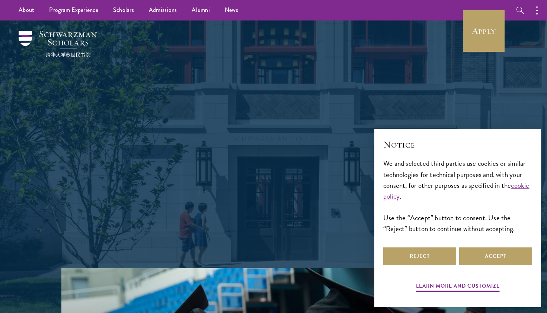 The image size is (547, 313). I want to click on a: cookie policy, so click(456, 190).